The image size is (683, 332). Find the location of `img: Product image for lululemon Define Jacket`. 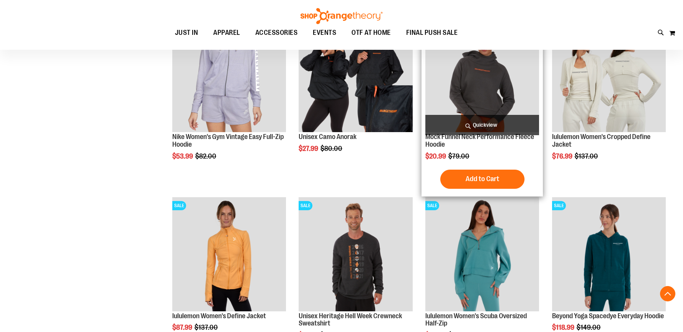

img: Product image for lululemon Define Jacket is located at coordinates (229, 254).